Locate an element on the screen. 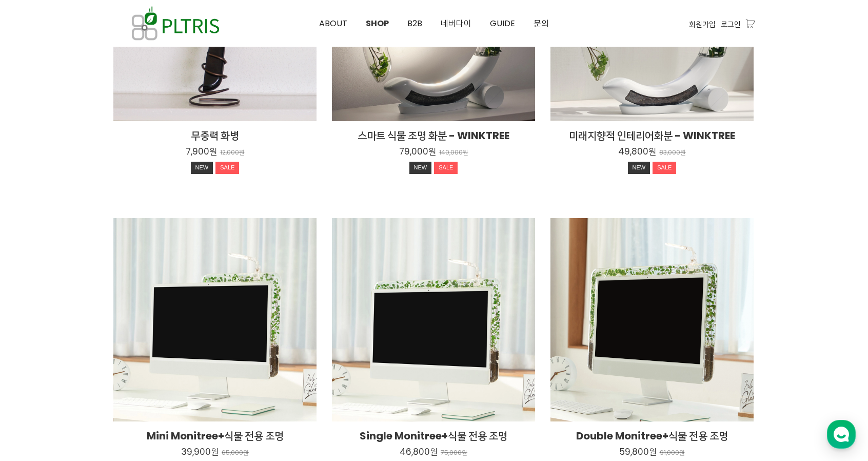  p: 91,000원 is located at coordinates (672, 453).